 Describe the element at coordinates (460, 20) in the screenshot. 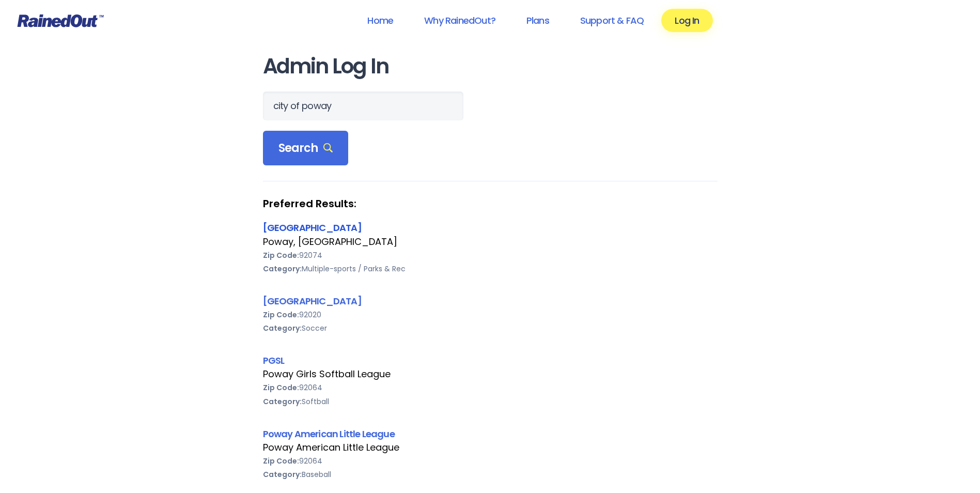

I see `a: Why RainedOut?` at that location.